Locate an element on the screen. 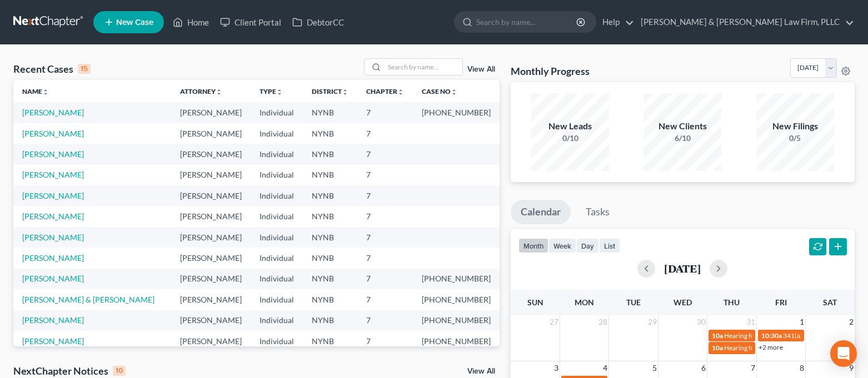 This screenshot has width=868, height=378. div: New Clients is located at coordinates (682, 126).